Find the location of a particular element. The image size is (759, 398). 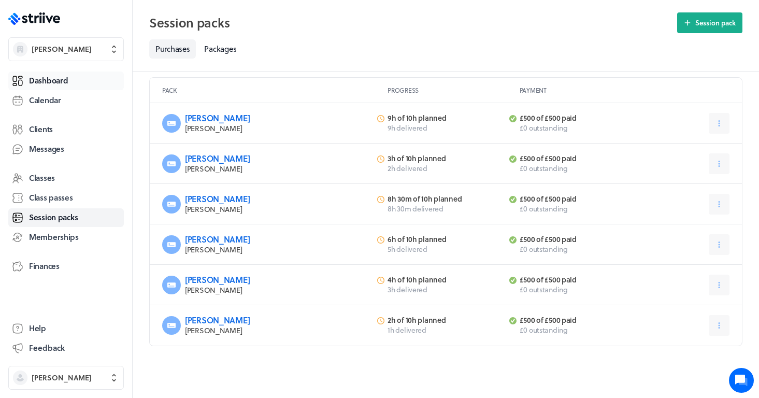

a: Purchases is located at coordinates (173, 49).